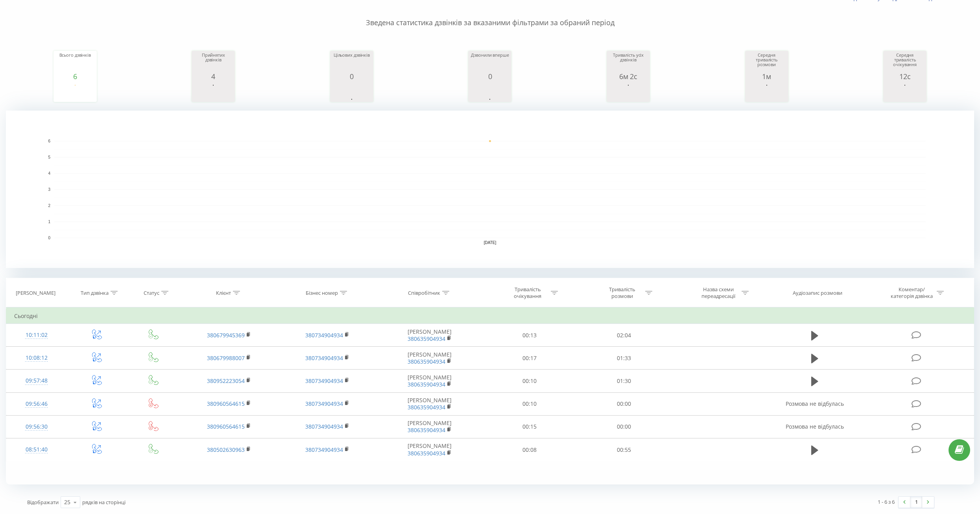 The width and height of the screenshot is (980, 514). I want to click on div: 6, so click(75, 77).